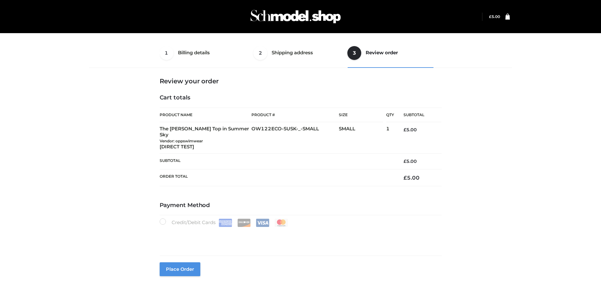  What do you see at coordinates (494, 16) in the screenshot?
I see `a: £5.00` at bounding box center [494, 16].